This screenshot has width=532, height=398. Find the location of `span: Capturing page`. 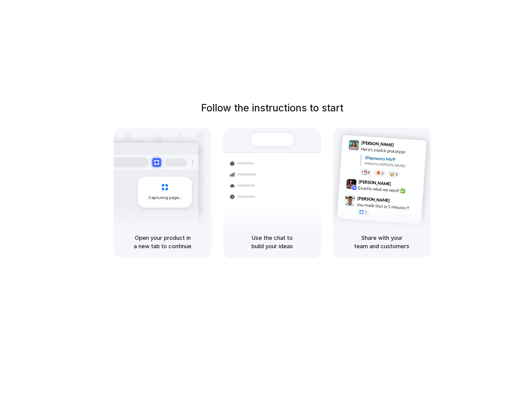

span: Capturing page is located at coordinates (166, 198).